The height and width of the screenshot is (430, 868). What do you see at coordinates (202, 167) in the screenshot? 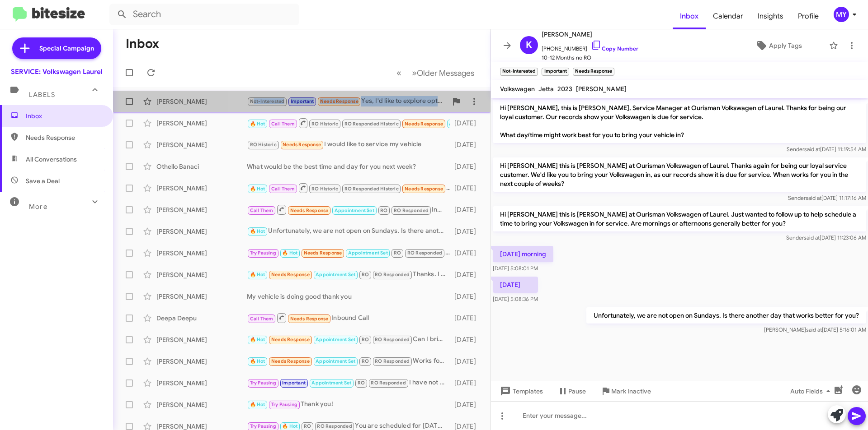
I see `div: Othello Banaci` at bounding box center [202, 167].